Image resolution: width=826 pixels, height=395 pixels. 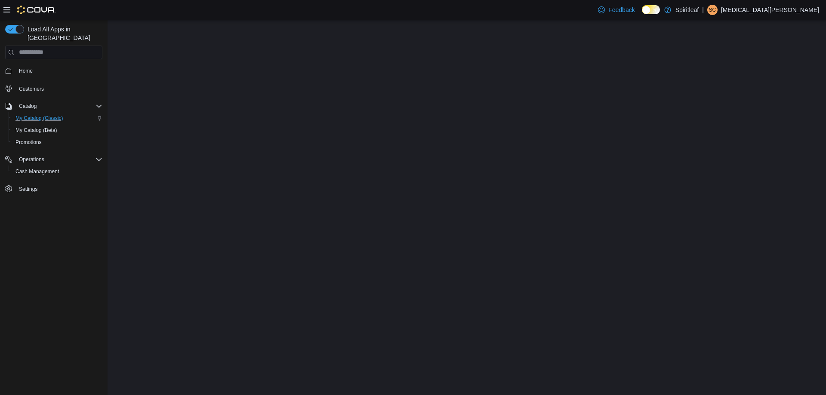 What do you see at coordinates (54, 139) in the screenshot?
I see `nav: Complex example` at bounding box center [54, 139].